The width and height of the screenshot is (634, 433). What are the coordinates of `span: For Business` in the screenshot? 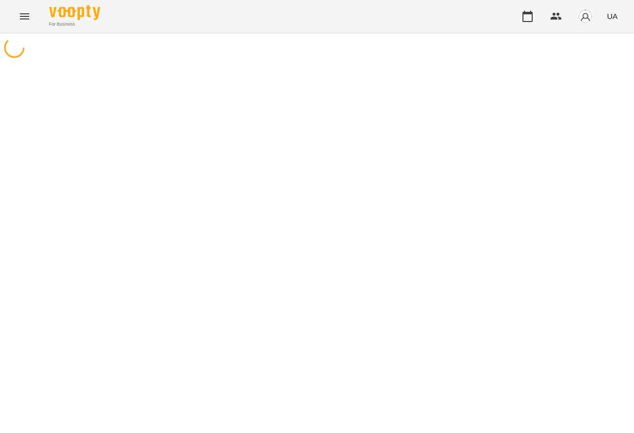 It's located at (75, 24).